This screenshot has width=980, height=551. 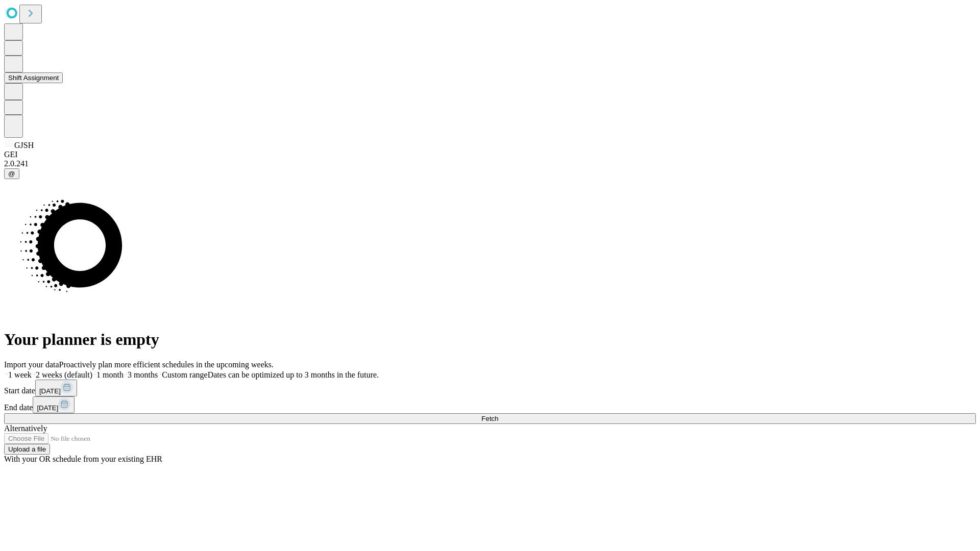 I want to click on span: With your OR schedule from your existing EHR, so click(x=83, y=459).